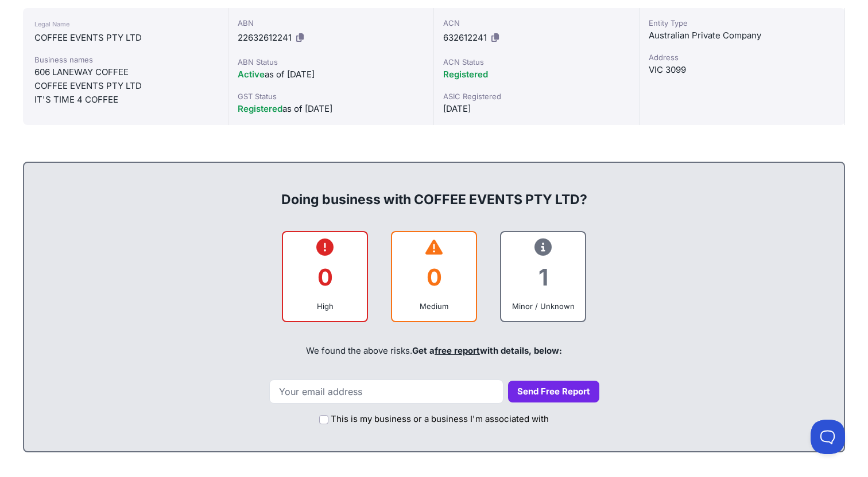  What do you see at coordinates (536, 97) in the screenshot?
I see `div: ASIC Registered` at bounding box center [536, 97].